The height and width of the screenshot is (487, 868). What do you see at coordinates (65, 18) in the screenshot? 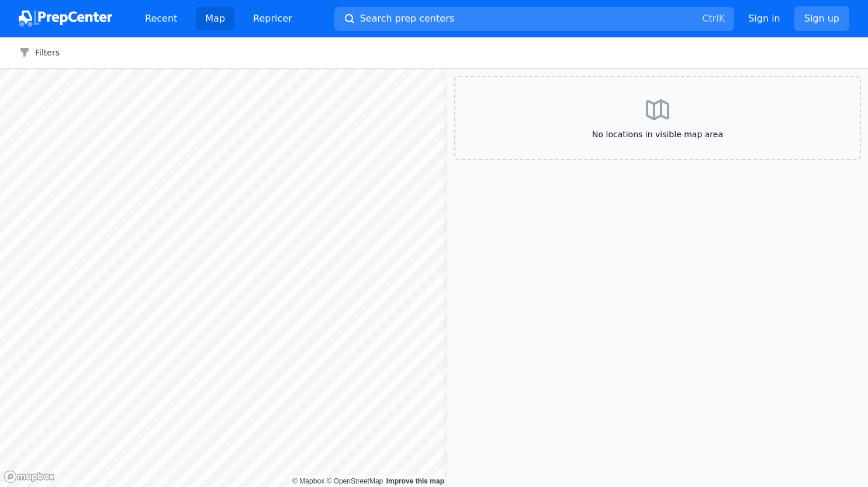
I see `a: PrepCenter` at bounding box center [65, 18].